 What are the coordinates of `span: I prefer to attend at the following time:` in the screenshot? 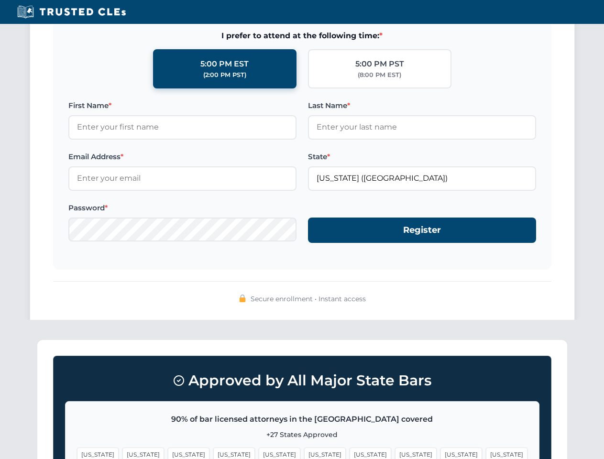 It's located at (302, 36).